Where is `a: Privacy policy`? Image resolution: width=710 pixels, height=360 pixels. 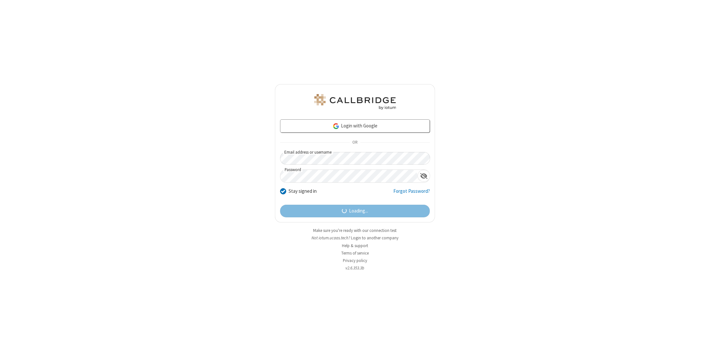 a: Privacy policy is located at coordinates (355, 260).